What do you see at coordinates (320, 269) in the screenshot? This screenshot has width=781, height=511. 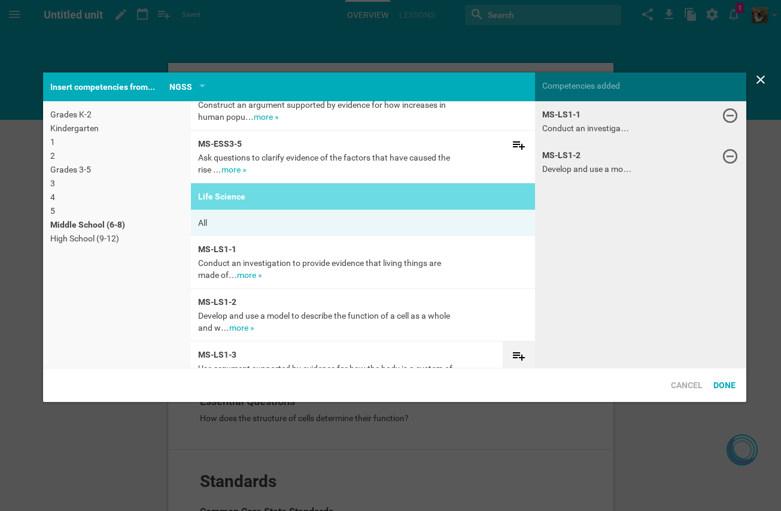 I see `span: Conduct an investigation to provide evidence that living things are made of…` at bounding box center [320, 269].